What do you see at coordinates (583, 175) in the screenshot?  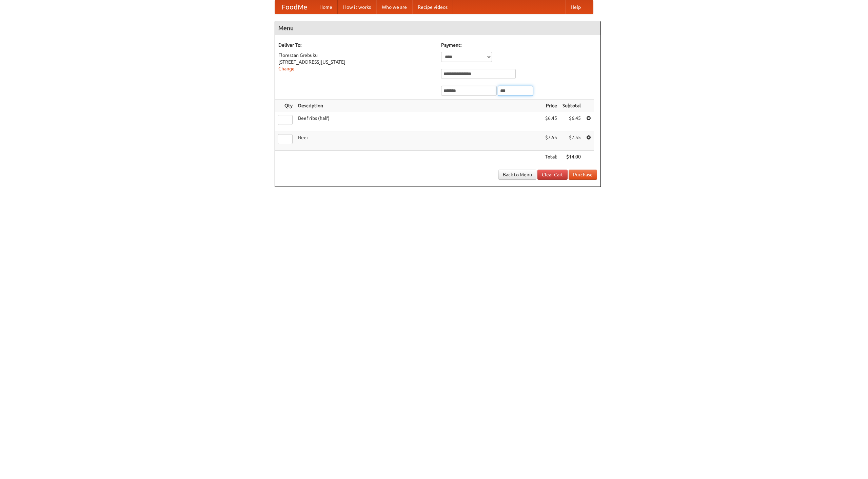 I see `button: Purchase` at bounding box center [583, 175].